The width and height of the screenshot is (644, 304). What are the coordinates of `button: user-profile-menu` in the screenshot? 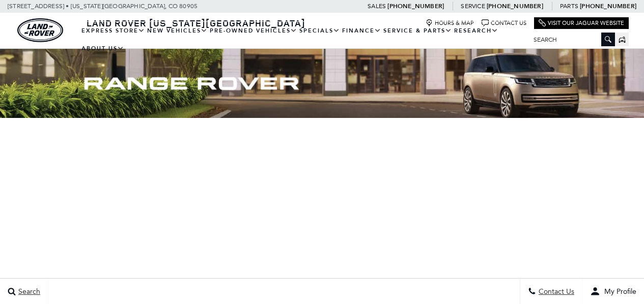 It's located at (613, 291).